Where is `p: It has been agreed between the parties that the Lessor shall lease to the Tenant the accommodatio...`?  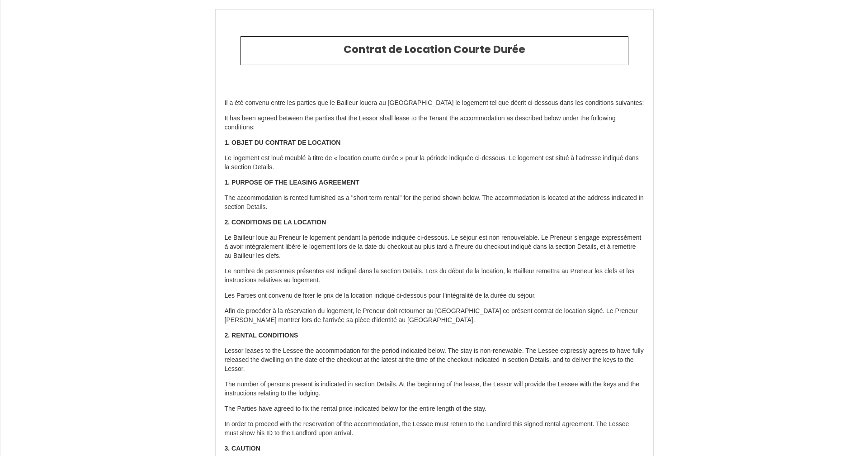
p: It has been agreed between the parties that the Lessor shall lease to the Tenant the accommodatio... is located at coordinates (434, 123).